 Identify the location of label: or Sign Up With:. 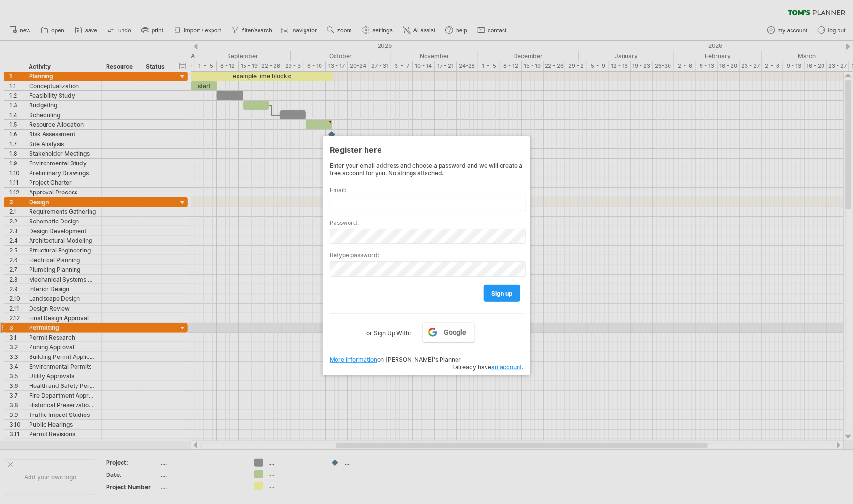
(389, 330).